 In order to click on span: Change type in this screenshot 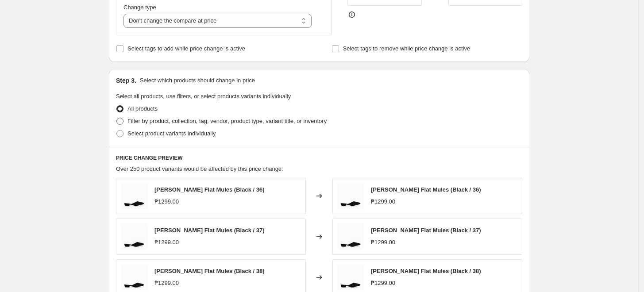, I will do `click(140, 7)`.